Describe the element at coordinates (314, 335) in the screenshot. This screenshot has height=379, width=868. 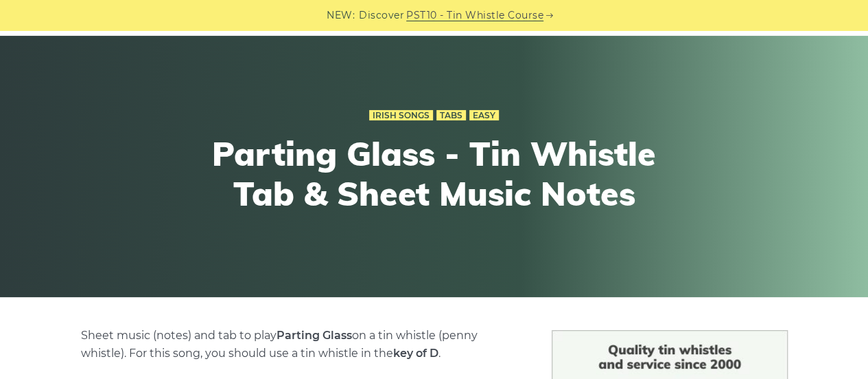
I see `strong: Parting Glass` at that location.